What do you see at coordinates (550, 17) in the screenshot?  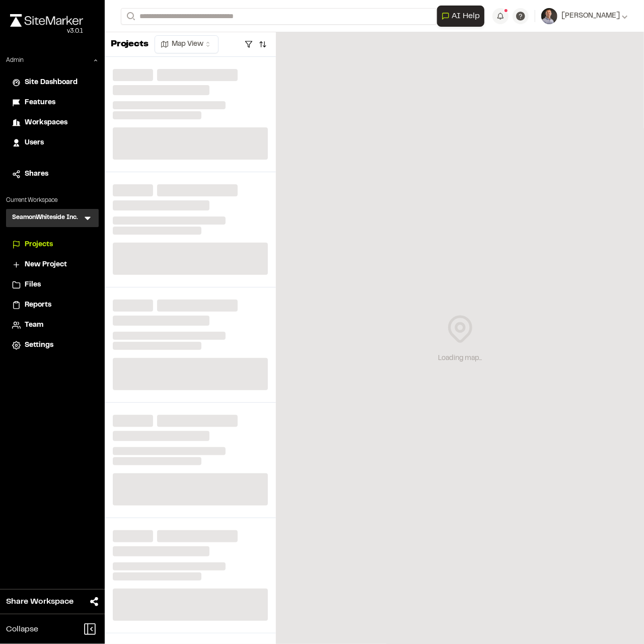 I see `img: User` at bounding box center [550, 17].